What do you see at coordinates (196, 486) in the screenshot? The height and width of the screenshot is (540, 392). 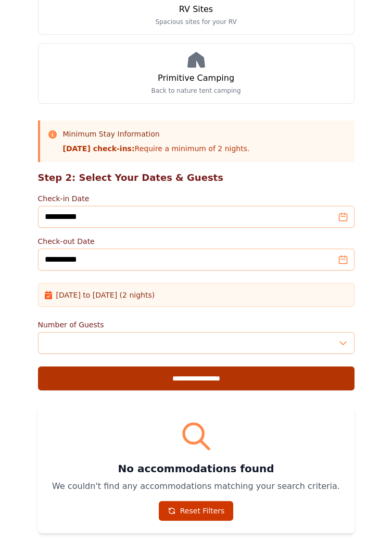 I see `p: We couldn't find any accommodations matching your search criteria.` at bounding box center [196, 486].